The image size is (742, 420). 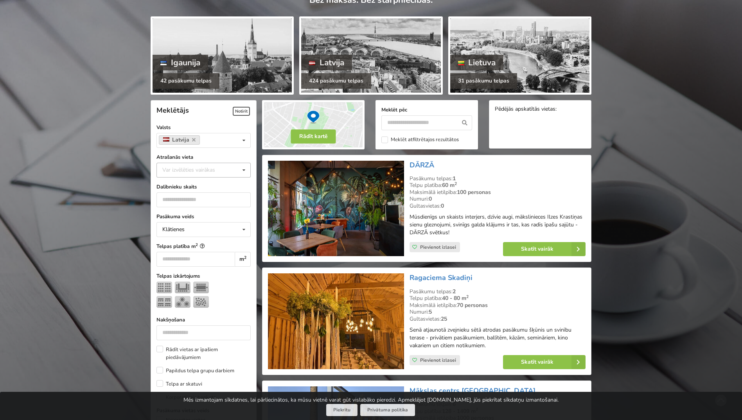 I want to click on div: 424 pasākumu telpas, so click(x=336, y=81).